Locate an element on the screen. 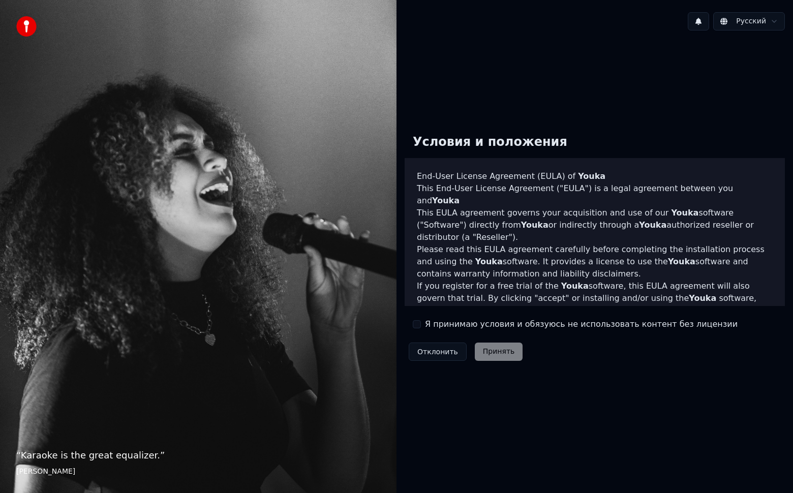 This screenshot has height=493, width=793. div: Условия и положения is located at coordinates (490, 142).